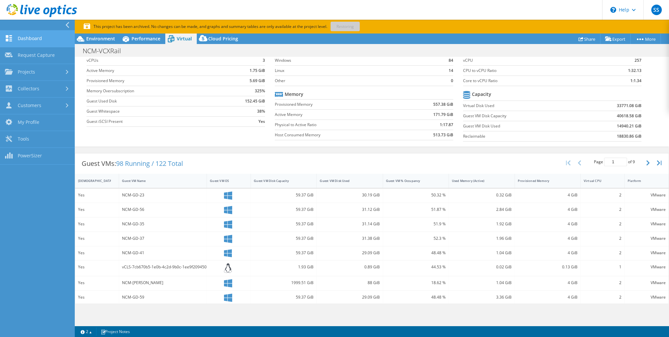 The height and width of the screenshot is (337, 669). I want to click on div: Guest VMs:, so click(132, 163).